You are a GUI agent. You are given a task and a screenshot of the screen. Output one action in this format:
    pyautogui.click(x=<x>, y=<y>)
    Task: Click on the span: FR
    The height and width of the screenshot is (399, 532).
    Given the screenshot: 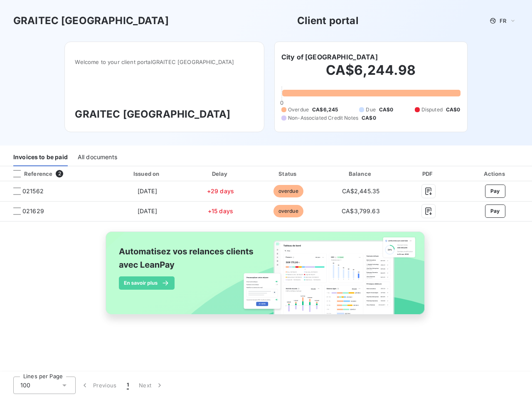 What is the action you would take?
    pyautogui.click(x=503, y=21)
    